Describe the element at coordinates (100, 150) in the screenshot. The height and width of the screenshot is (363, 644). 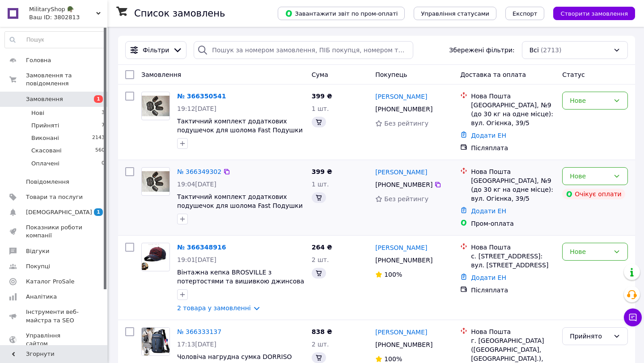
I see `span: 560` at that location.